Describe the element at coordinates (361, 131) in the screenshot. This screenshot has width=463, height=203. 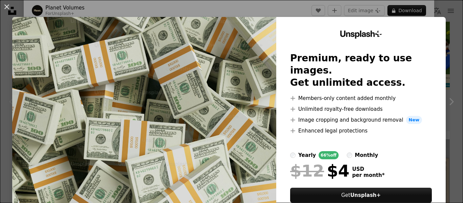
I see `li: Enhanced legal protections` at that location.